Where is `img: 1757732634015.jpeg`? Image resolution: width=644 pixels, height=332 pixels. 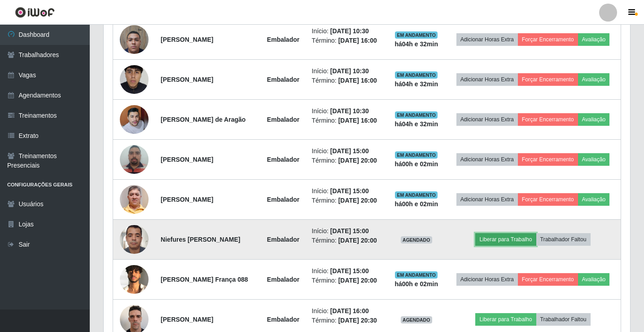
img: 1757732634015.jpeg is located at coordinates (134, 279).